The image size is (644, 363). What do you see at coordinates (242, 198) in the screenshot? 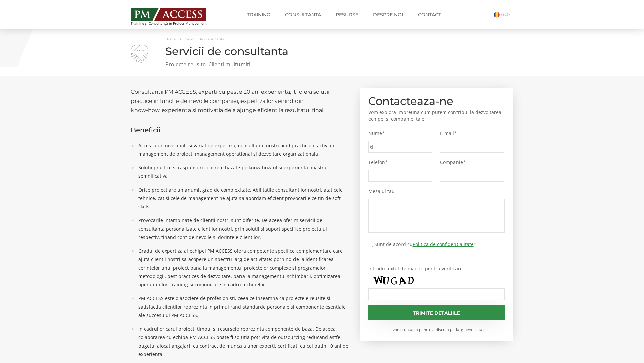
I see `li: Orice proiect are un anumit grad de complexitate. Abilitatile consultantilor nostri, atat cele te...` at bounding box center [242, 198].